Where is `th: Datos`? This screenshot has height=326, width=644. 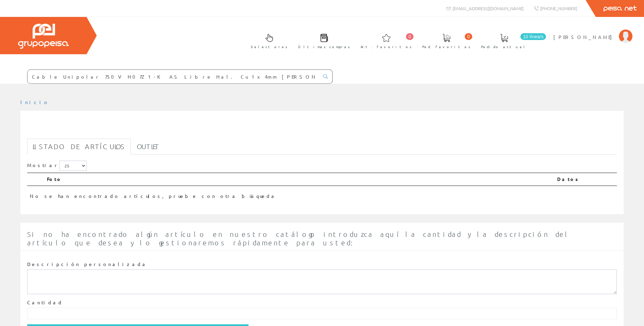 th: Datos is located at coordinates (586, 180).